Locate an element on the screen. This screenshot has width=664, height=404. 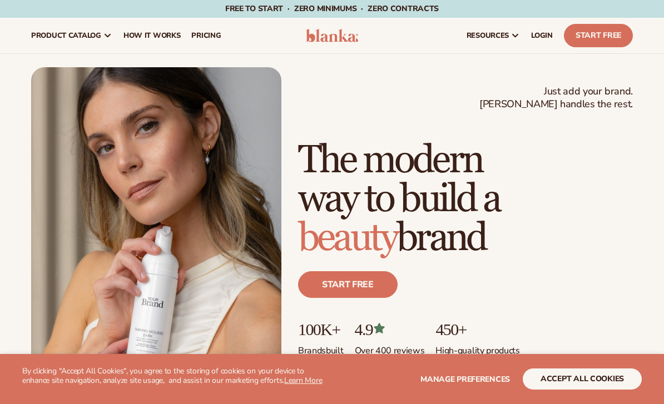
p: Over 400 reviews is located at coordinates (390, 348).